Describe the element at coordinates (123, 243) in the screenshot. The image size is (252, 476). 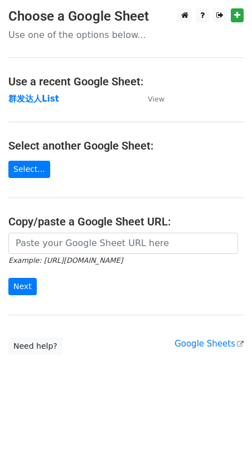
I see `input: Paste your Google Sheet URL here` at that location.